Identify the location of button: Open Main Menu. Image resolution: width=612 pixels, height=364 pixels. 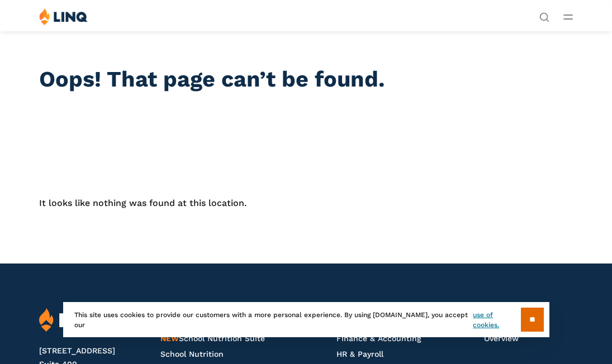
(568, 17).